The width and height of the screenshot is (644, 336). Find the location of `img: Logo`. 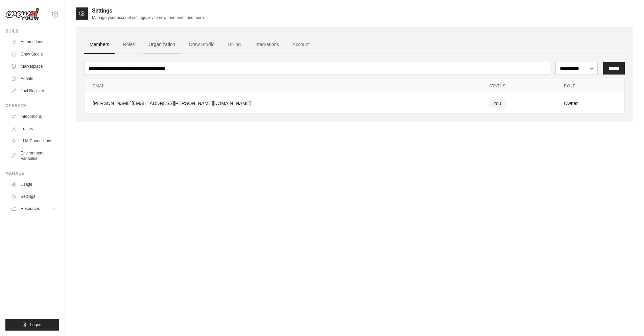

img: Logo is located at coordinates (22, 14).